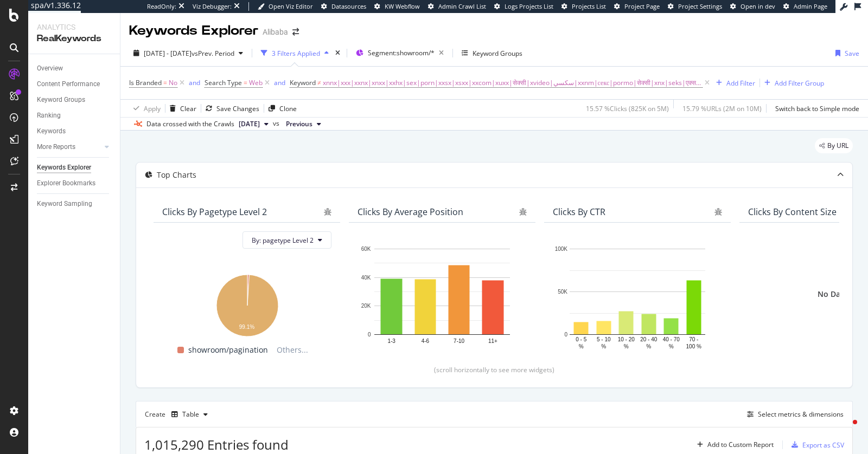 The image size is (868, 454). What do you see at coordinates (604, 339) in the screenshot?
I see `text: 5 - 10` at bounding box center [604, 339].